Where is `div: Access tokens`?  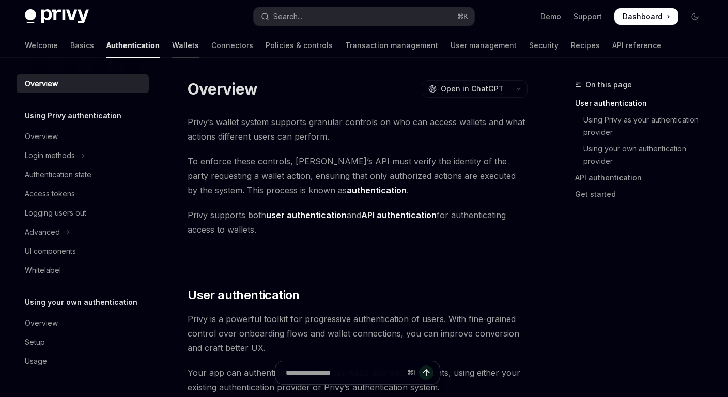
div: Access tokens is located at coordinates (50, 194).